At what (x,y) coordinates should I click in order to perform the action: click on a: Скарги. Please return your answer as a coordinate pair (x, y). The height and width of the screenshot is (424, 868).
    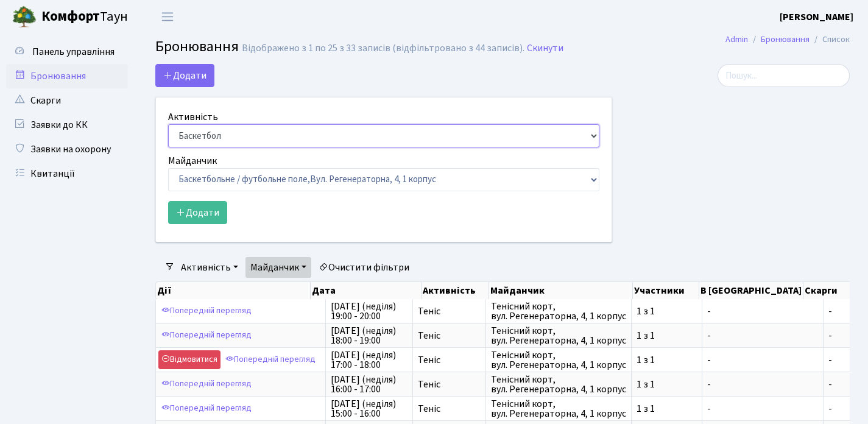
    Looking at the image, I should click on (67, 101).